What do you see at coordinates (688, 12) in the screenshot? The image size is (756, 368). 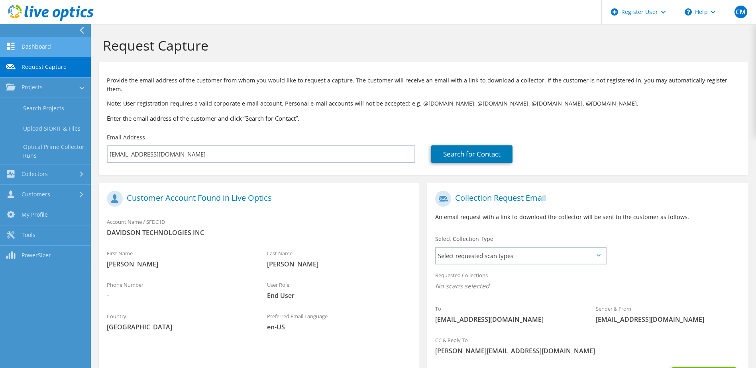 I see `svg: \n` at bounding box center [688, 12].